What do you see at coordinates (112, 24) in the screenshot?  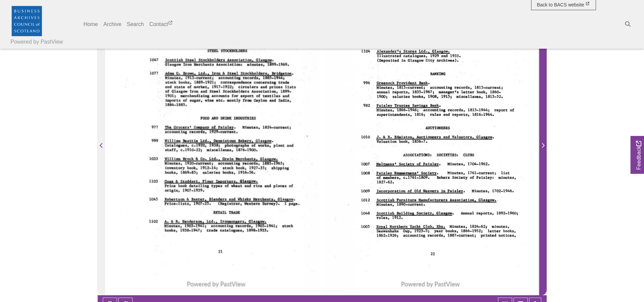 I see `a: Archive` at bounding box center [112, 24].